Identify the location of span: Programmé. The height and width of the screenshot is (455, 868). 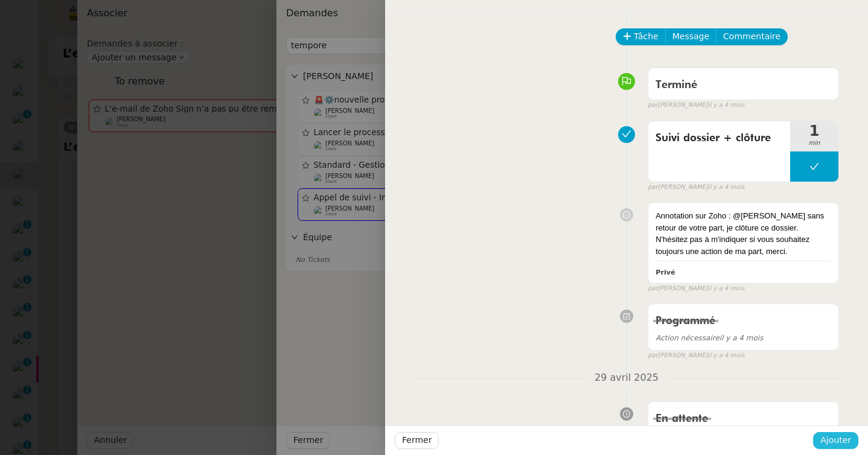
(685, 321).